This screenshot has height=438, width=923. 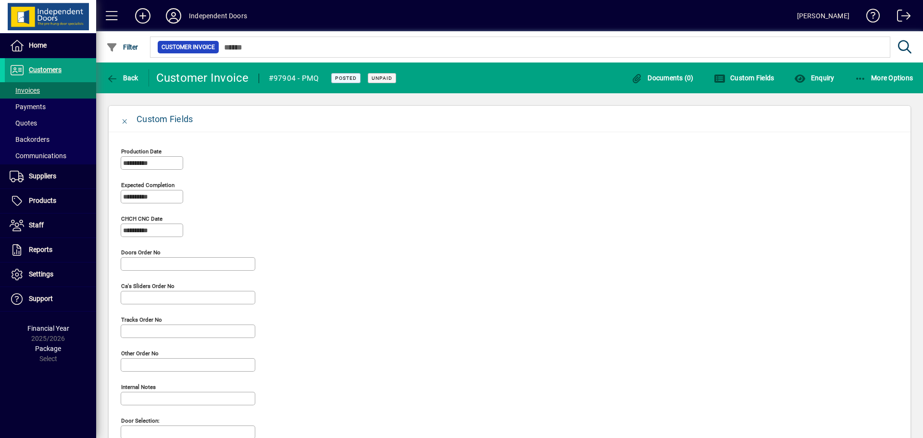 What do you see at coordinates (663, 78) in the screenshot?
I see `button: Documents (0)` at bounding box center [663, 78].